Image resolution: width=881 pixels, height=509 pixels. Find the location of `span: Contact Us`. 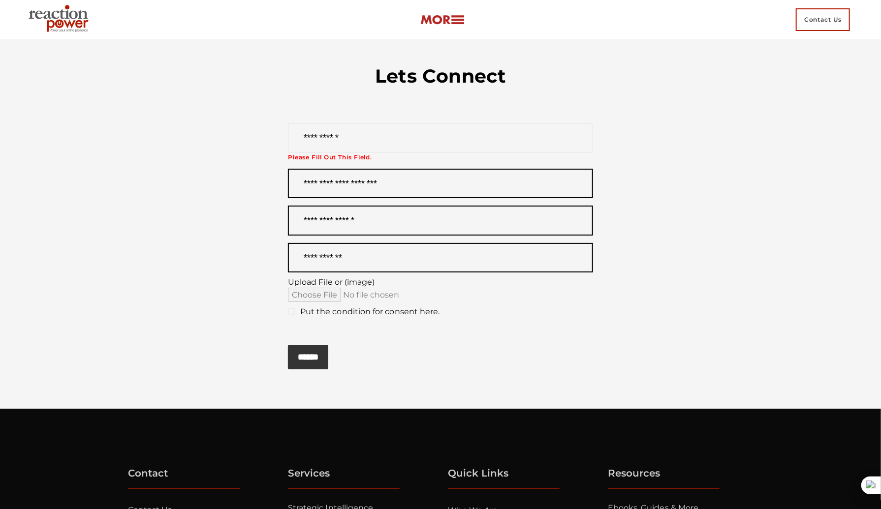

span: Contact Us is located at coordinates (823, 20).